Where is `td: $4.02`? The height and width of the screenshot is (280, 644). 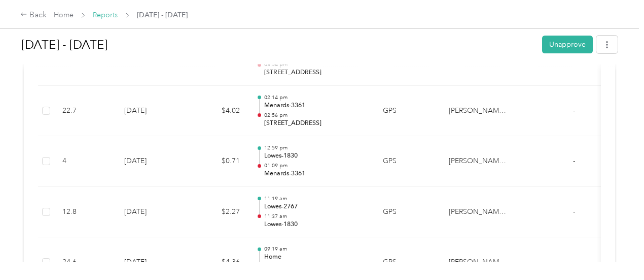
td: $4.02 is located at coordinates (218, 111).